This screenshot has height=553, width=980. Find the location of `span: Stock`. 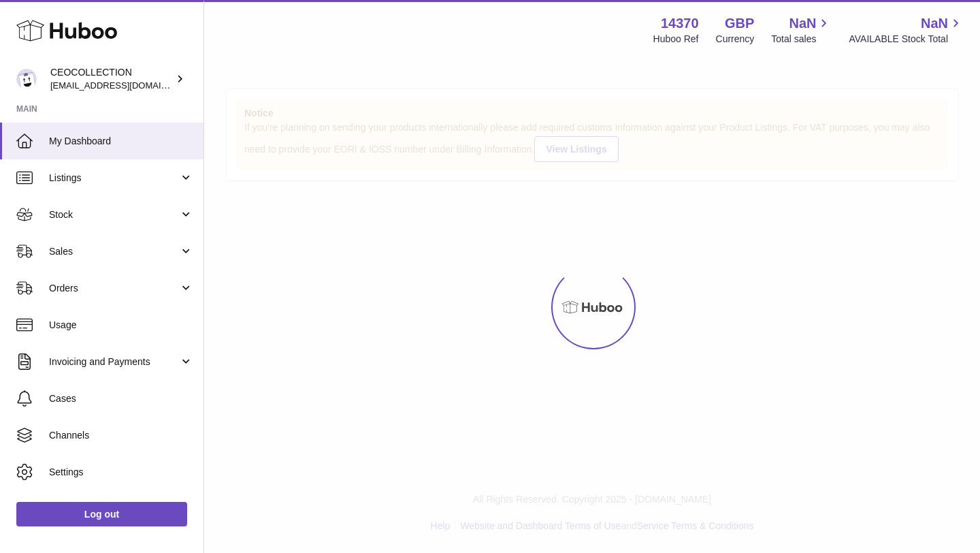

span: Stock is located at coordinates (114, 215).